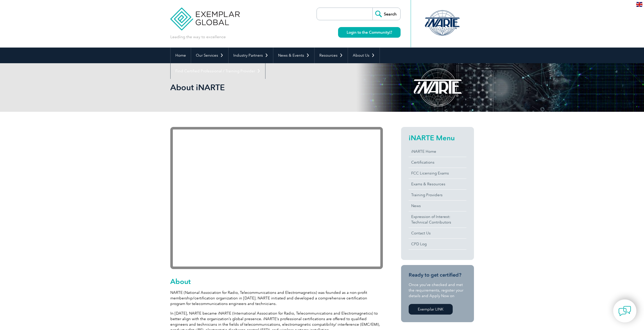 This screenshot has height=330, width=644. I want to click on a: Home, so click(181, 55).